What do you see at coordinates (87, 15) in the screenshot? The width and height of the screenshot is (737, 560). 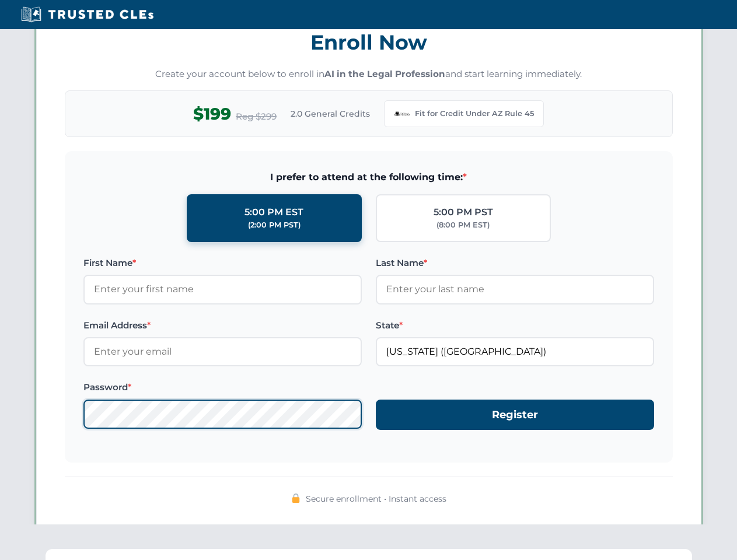 I see `img: Trusted CLEs` at bounding box center [87, 15].